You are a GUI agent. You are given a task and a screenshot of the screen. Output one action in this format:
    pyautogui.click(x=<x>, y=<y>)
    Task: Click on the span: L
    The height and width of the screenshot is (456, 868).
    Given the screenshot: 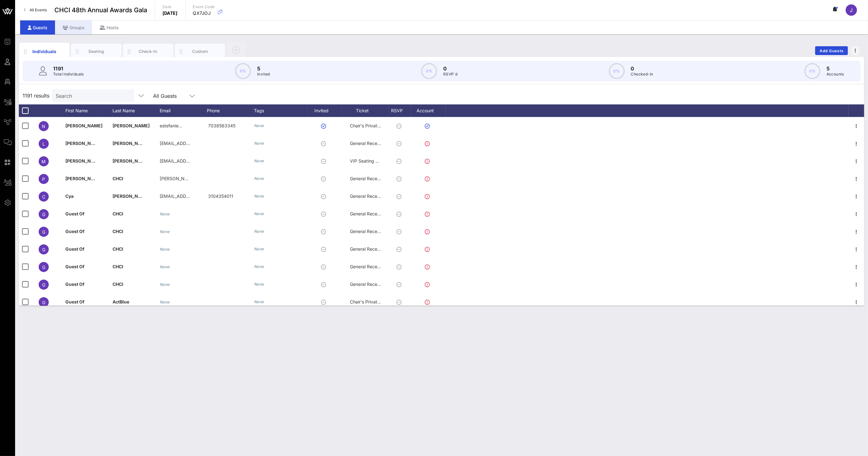 What is the action you would take?
    pyautogui.click(x=44, y=143)
    